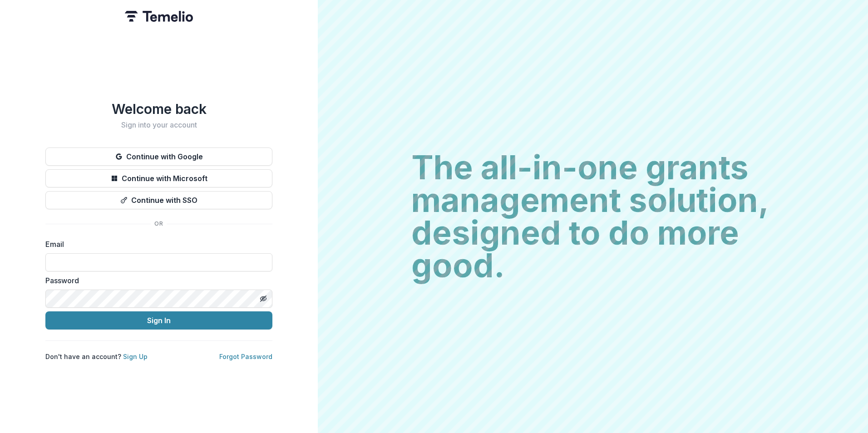  Describe the element at coordinates (246, 357) in the screenshot. I see `a: Forgot Password` at that location.